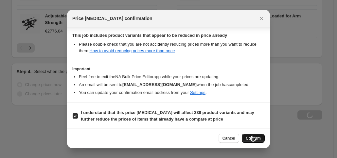 The height and width of the screenshot is (158, 337). Describe the element at coordinates (172, 85) in the screenshot. I see `li: An email will be sent to when the job has completed .` at that location.